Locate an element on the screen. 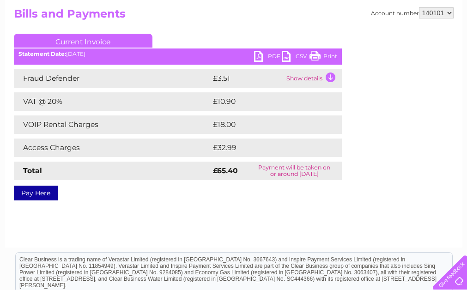 The width and height of the screenshot is (467, 290). td: £18.00 is located at coordinates (267, 125).